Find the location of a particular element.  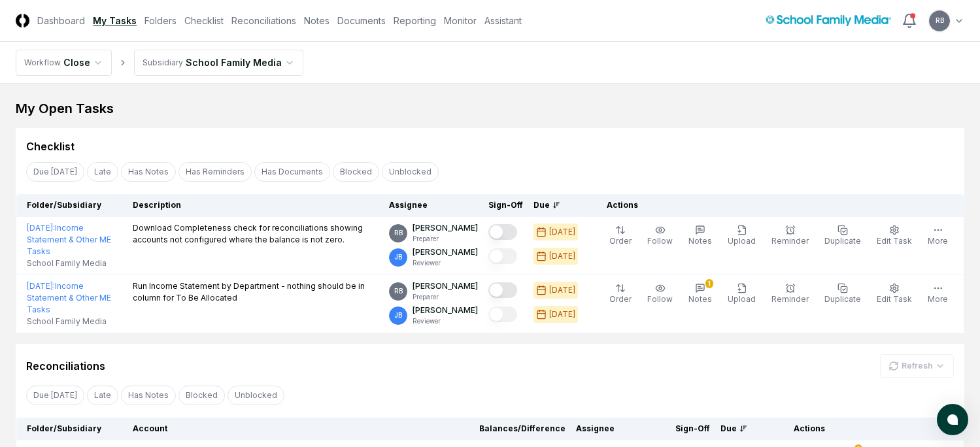

th: Folder/Subsidiary is located at coordinates (72, 429).